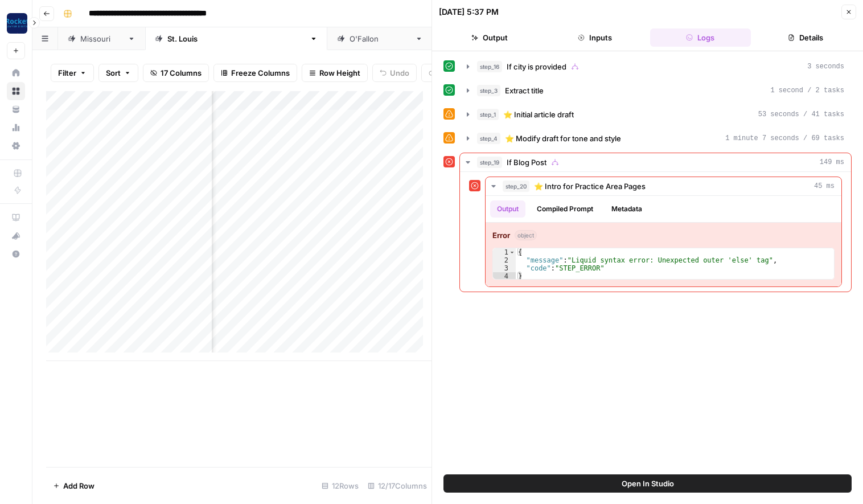  I want to click on span: Extract title, so click(524, 90).